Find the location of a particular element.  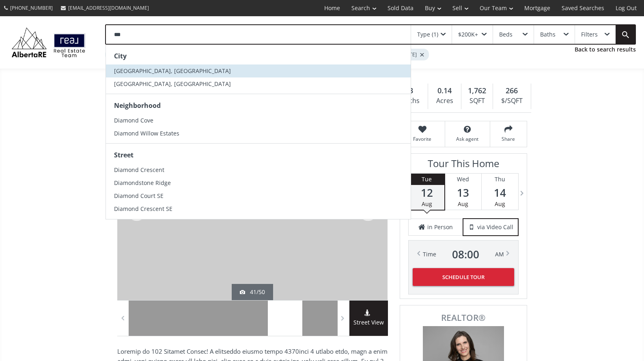

div: Time AM is located at coordinates (464, 254).